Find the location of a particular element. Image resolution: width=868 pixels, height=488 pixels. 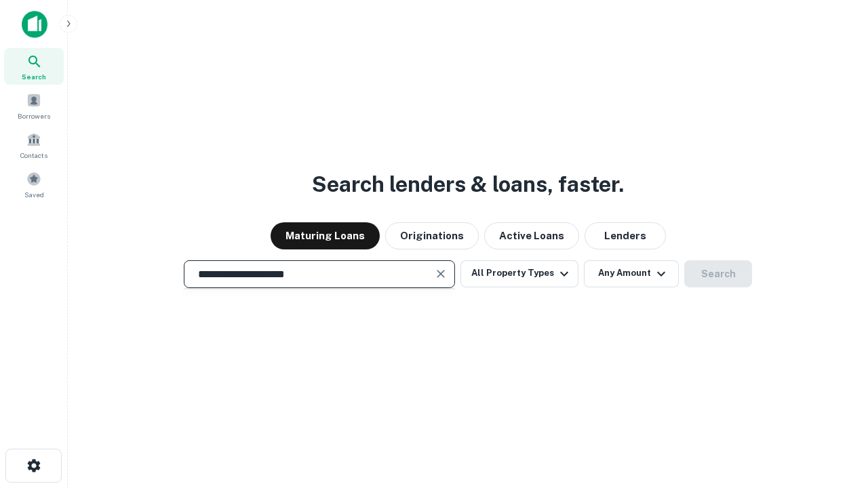

div: Saved is located at coordinates (34, 184).